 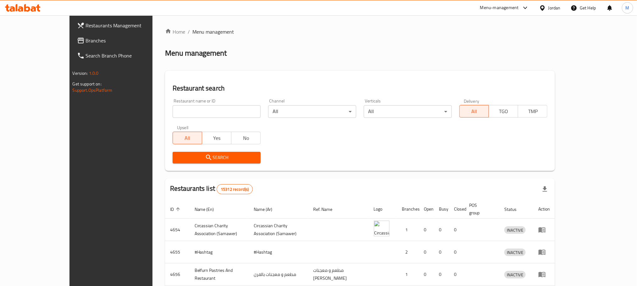 I want to click on label: Delivery, so click(x=472, y=101).